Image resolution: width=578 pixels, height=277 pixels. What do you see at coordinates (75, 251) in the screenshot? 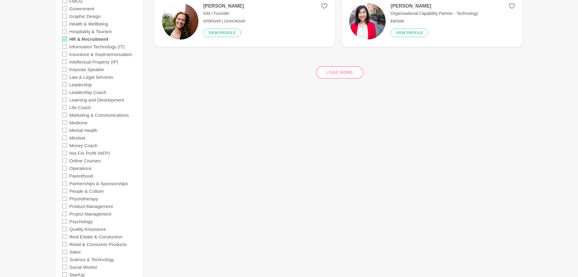
I see `label: Sales` at bounding box center [75, 251].